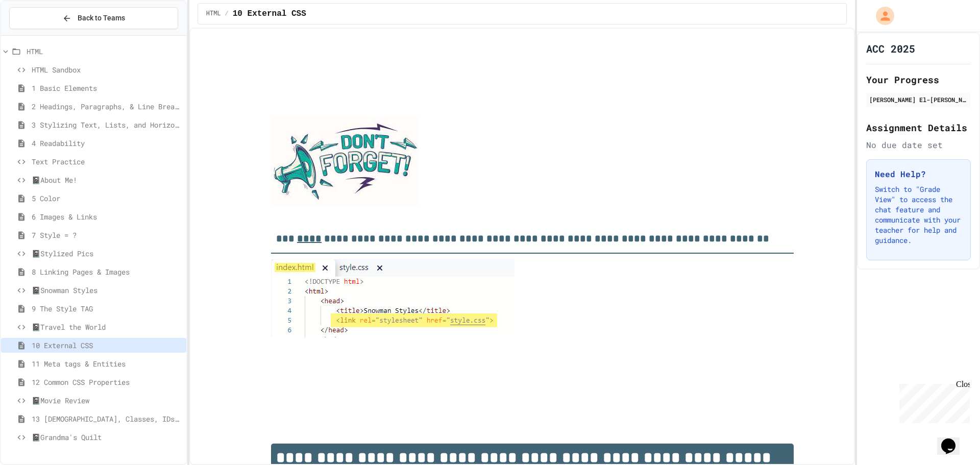 Image resolution: width=980 pixels, height=465 pixels. Describe the element at coordinates (918, 215) in the screenshot. I see `p: Switch to "Grade View" to access the chat feature and communicate with your teacher for help and ...` at that location.